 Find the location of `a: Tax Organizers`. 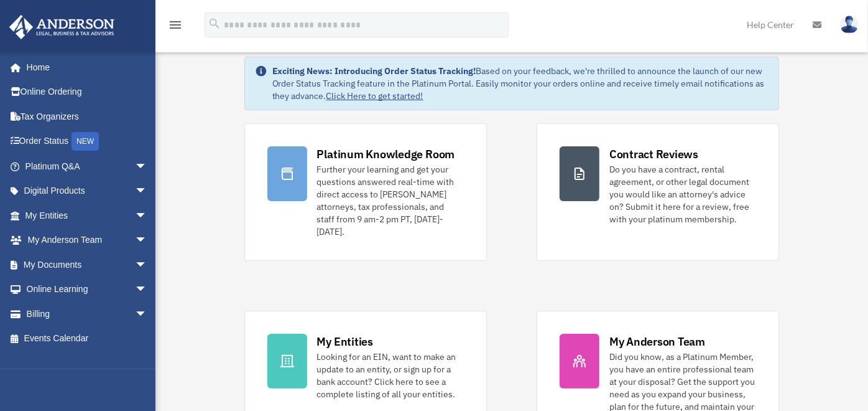

a: Tax Organizers is located at coordinates (87, 117).